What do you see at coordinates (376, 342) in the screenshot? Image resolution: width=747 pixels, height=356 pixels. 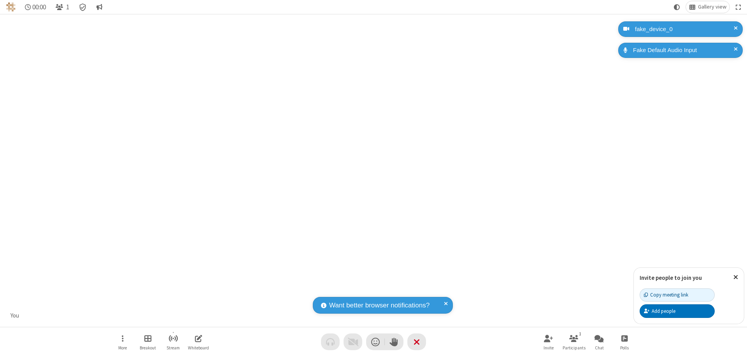 I see `button: Send a reaction` at bounding box center [376, 342].